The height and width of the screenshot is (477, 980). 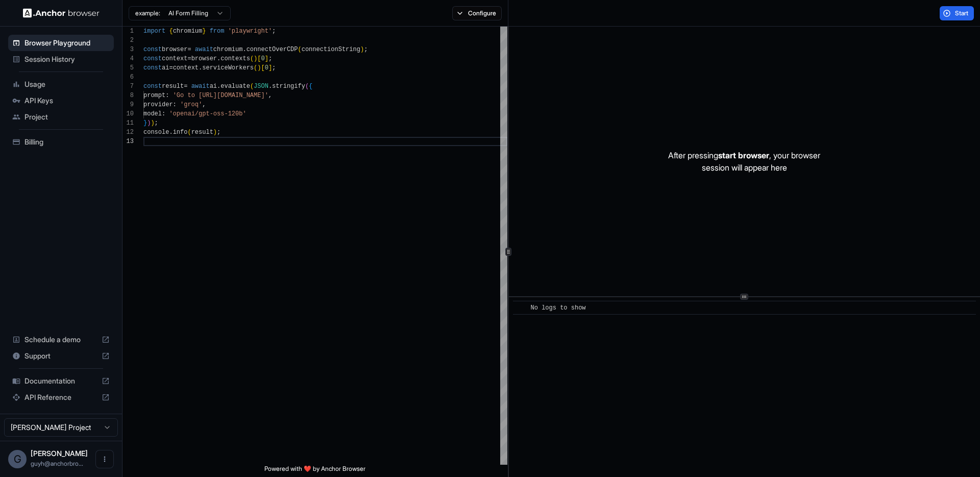 I want to click on span: Browser Playground, so click(x=67, y=43).